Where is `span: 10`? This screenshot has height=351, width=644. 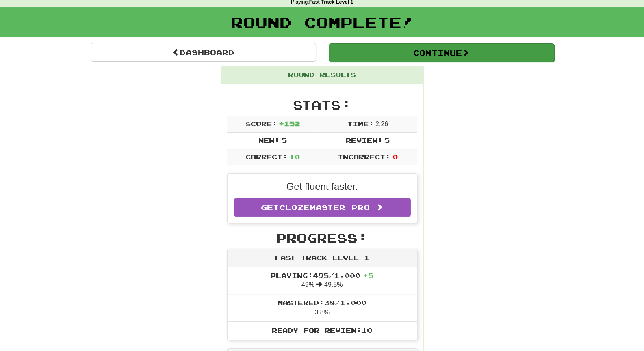
span: 10 is located at coordinates (294, 157).